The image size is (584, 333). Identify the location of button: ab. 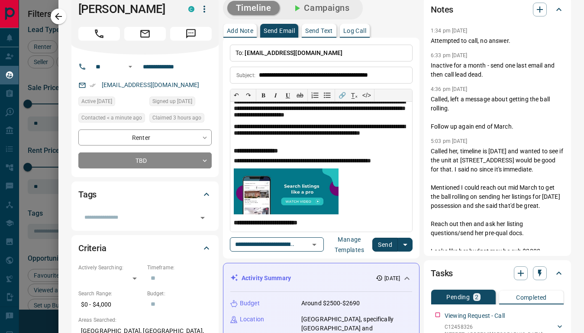
(300, 95).